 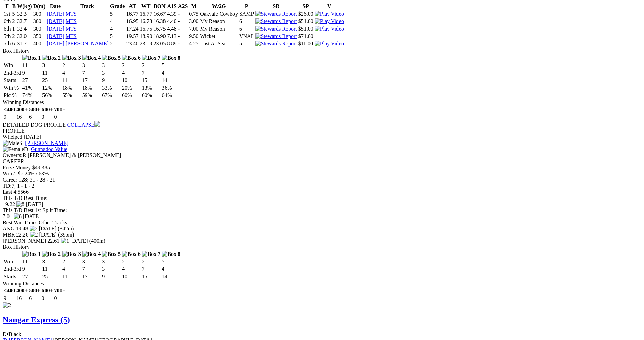 What do you see at coordinates (17, 167) in the screenshot?
I see `span: Prize Money:` at bounding box center [17, 167].